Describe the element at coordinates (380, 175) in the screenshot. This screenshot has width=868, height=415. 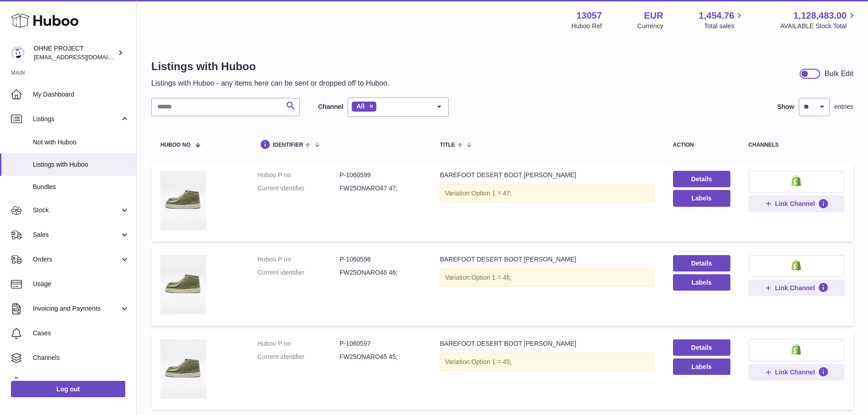
I see `dd: P-1060599` at that location.